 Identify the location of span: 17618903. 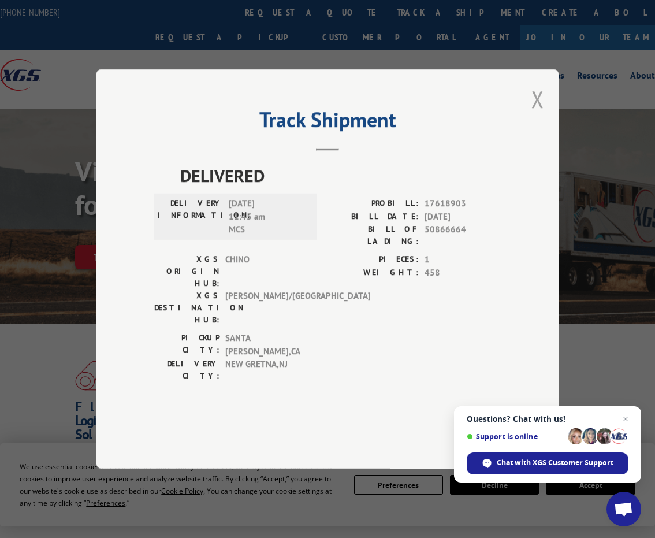
(463, 203).